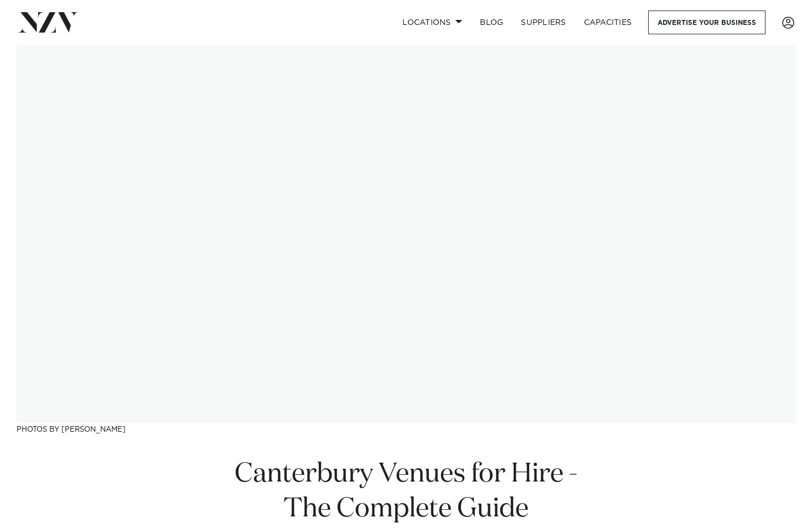 This screenshot has width=812, height=528. What do you see at coordinates (492, 22) in the screenshot?
I see `a: BLOG` at bounding box center [492, 22].